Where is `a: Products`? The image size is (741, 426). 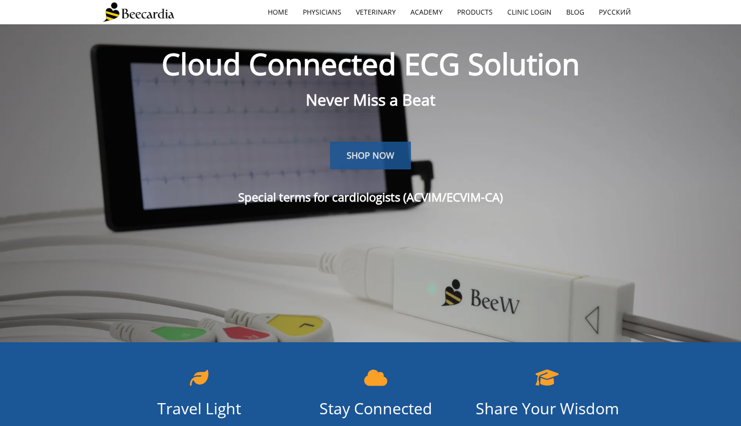 a: Products is located at coordinates (475, 12).